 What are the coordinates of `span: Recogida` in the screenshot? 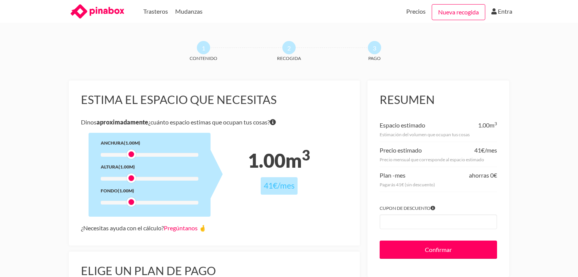 It's located at (289, 58).